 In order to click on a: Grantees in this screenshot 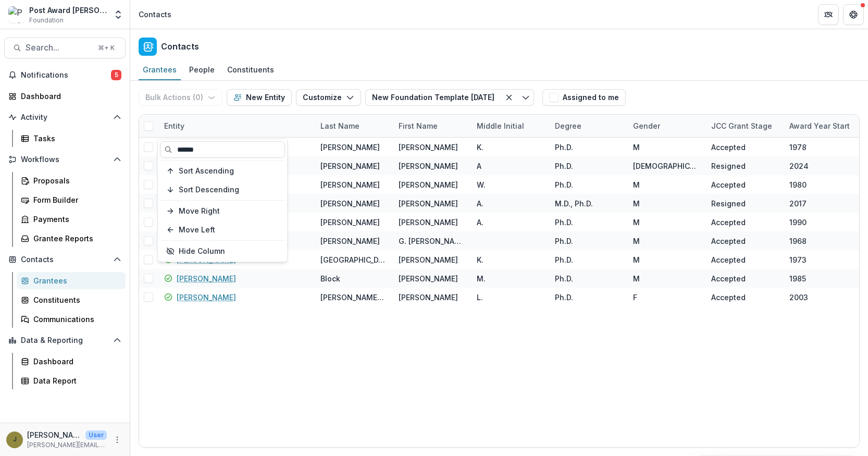, I will do `click(160, 70)`.